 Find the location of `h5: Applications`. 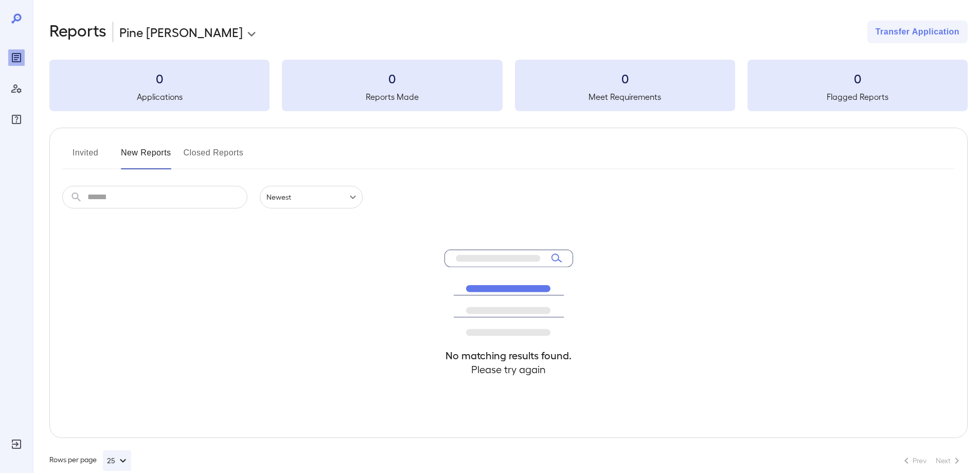

h5: Applications is located at coordinates (159, 97).